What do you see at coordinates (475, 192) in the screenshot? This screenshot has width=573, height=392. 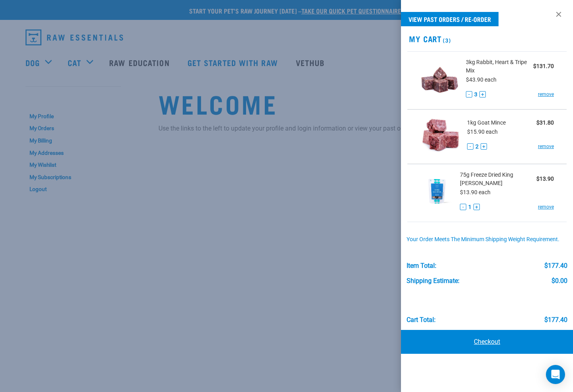 I see `span: $13.90 each` at bounding box center [475, 192].